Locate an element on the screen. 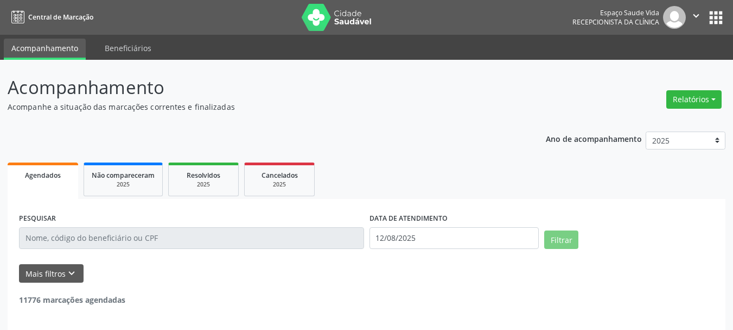 The width and height of the screenshot is (733, 330). strong: 11776 marcações agendadas is located at coordinates (72, 299).